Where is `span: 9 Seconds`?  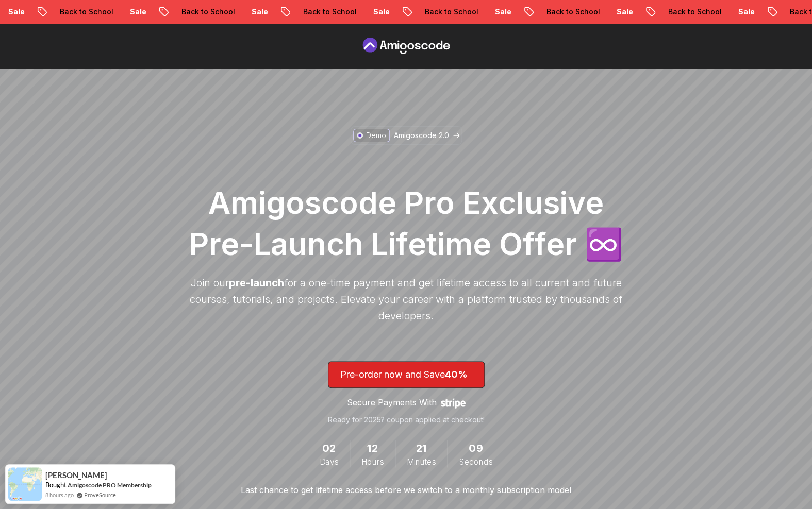
span: 9 Seconds is located at coordinates (476, 449).